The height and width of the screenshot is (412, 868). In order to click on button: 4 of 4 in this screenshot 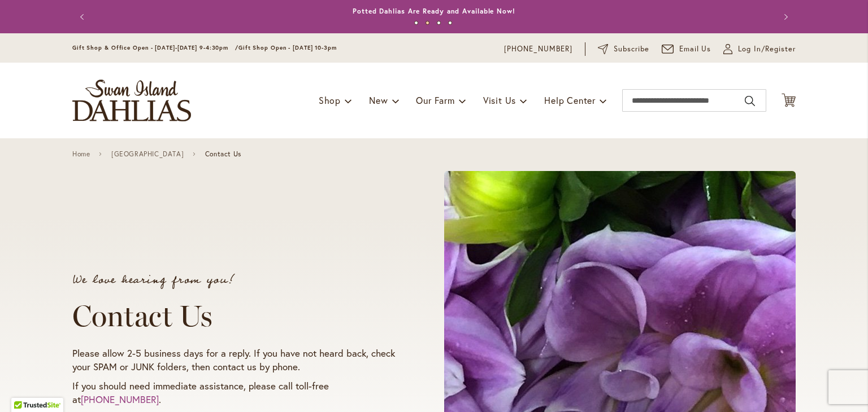, I will do `click(450, 23)`.